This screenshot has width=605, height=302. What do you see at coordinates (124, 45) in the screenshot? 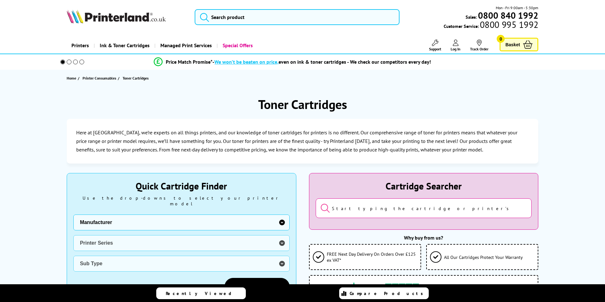
I see `span: Ink & Toner Cartridges` at bounding box center [124, 45].